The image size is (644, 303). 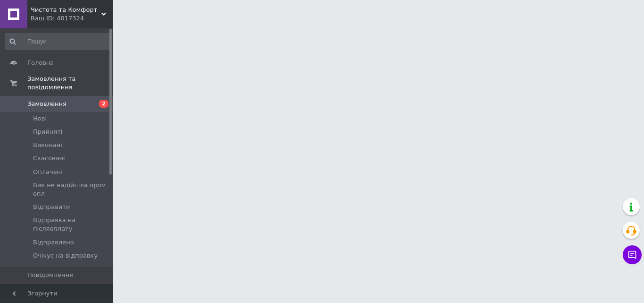 I want to click on div: Ваш ID: 4017324, so click(x=72, y=18).